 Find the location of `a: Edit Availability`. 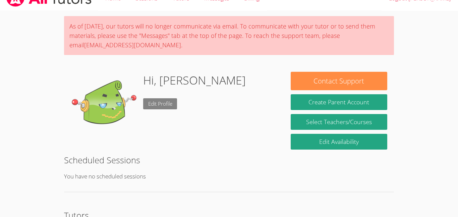

a: Edit Availability is located at coordinates (339, 141).